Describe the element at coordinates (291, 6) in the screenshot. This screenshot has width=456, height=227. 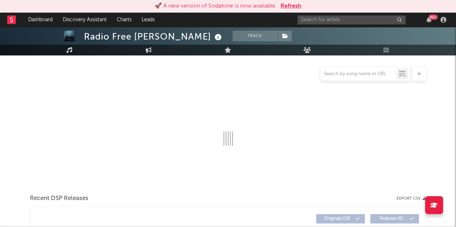
I see `button: Refresh` at that location.